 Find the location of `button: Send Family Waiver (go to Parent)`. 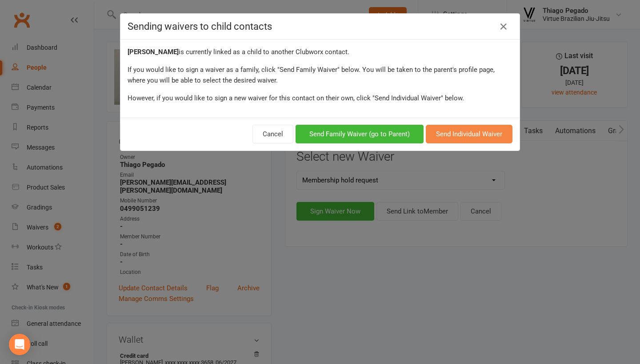

button: Send Family Waiver (go to Parent) is located at coordinates (359, 134).